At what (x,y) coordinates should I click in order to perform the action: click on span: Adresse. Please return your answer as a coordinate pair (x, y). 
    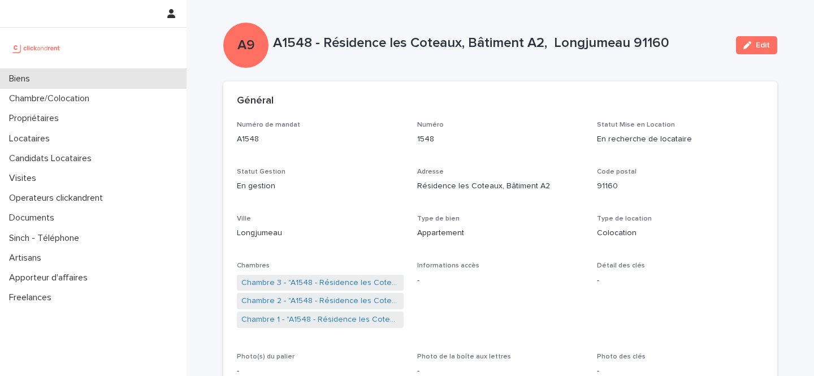
    Looking at the image, I should click on (430, 172).